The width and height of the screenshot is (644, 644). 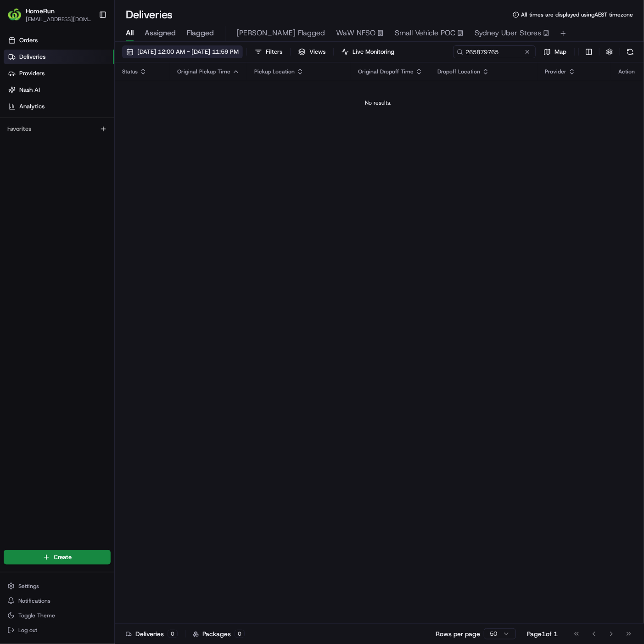 I want to click on span: Flagged, so click(x=200, y=33).